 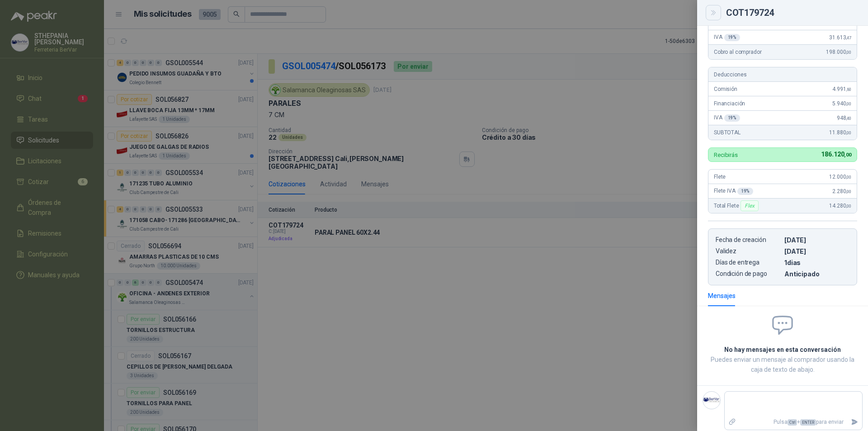 What do you see at coordinates (840, 177) in the screenshot?
I see `span: 12.000` at bounding box center [840, 177].